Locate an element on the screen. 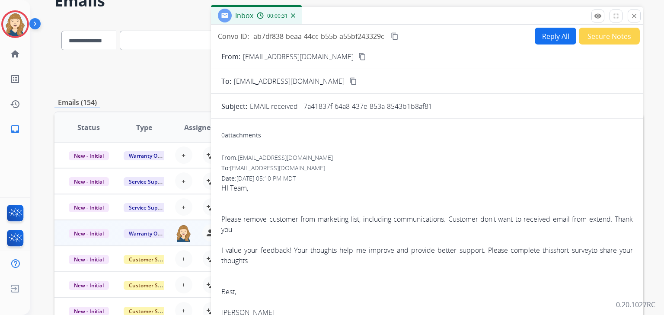  mat-icon: close is located at coordinates (634, 16).